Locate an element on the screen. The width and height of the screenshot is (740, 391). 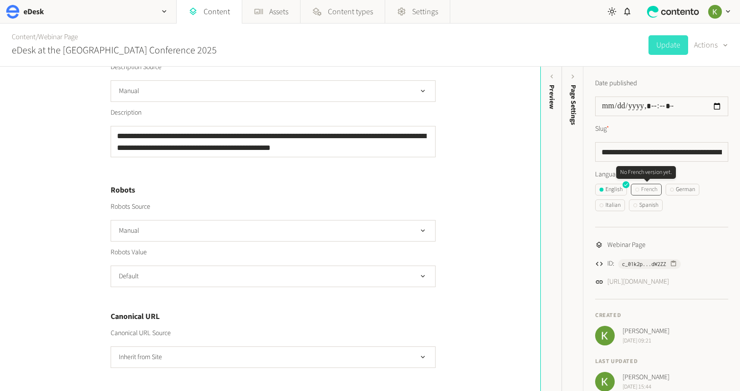
span: Page Settings is located at coordinates (573, 105).